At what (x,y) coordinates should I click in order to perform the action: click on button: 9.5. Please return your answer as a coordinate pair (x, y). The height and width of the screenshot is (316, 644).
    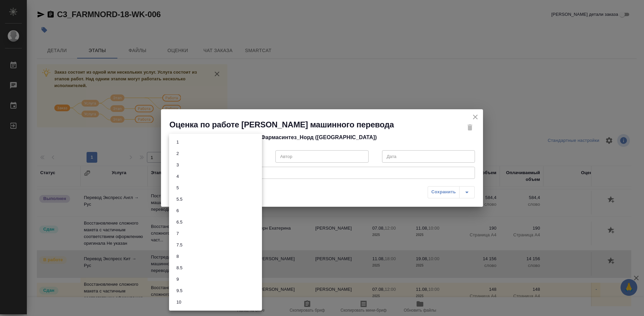
    Looking at the image, I should click on (180, 291).